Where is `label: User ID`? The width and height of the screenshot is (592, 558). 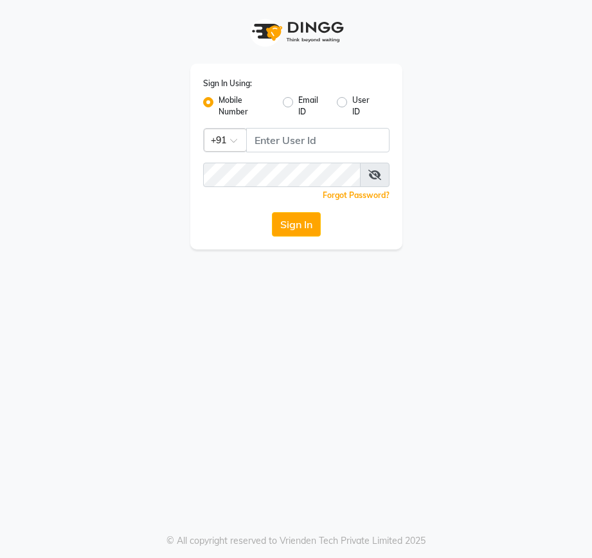
label: User ID is located at coordinates (365, 106).